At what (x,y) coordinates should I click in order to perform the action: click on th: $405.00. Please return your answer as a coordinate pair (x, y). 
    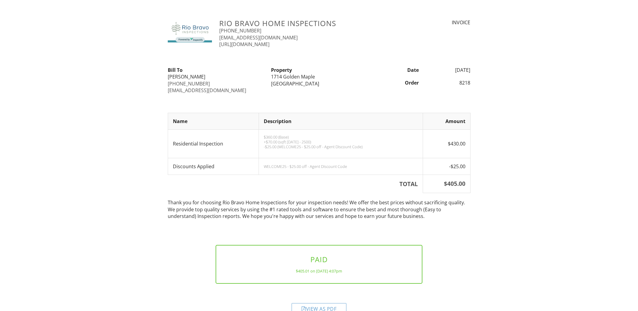
    Looking at the image, I should click on (446, 184).